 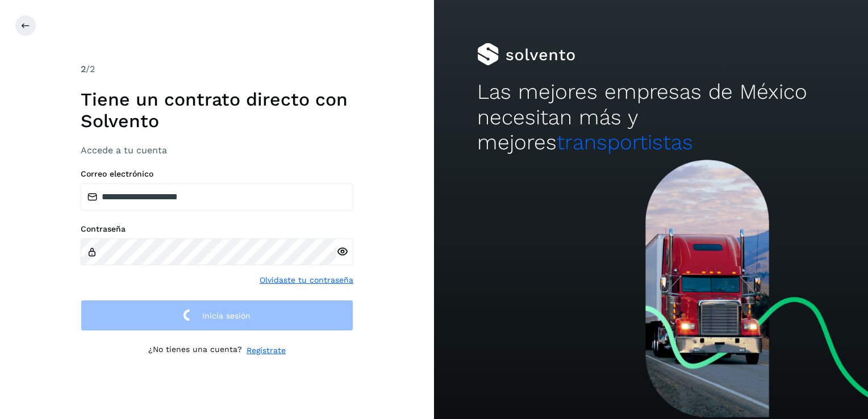 I want to click on p: ¿No tienes una cuenta?, so click(x=195, y=350).